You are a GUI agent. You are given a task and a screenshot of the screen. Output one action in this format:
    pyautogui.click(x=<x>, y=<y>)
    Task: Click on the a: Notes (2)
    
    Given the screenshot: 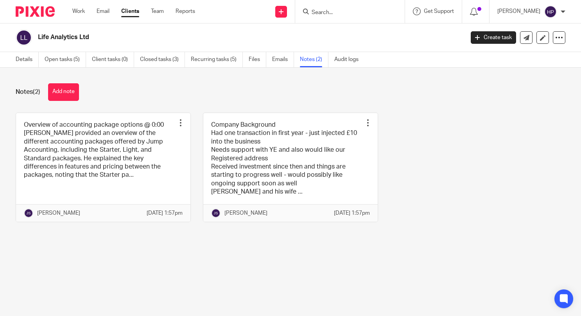 What is the action you would take?
    pyautogui.click(x=314, y=59)
    